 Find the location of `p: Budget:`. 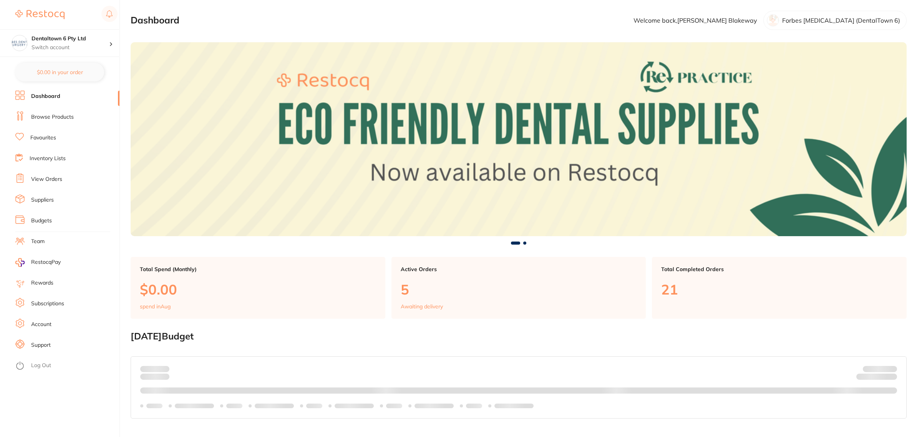

p: Budget: is located at coordinates (879, 369).